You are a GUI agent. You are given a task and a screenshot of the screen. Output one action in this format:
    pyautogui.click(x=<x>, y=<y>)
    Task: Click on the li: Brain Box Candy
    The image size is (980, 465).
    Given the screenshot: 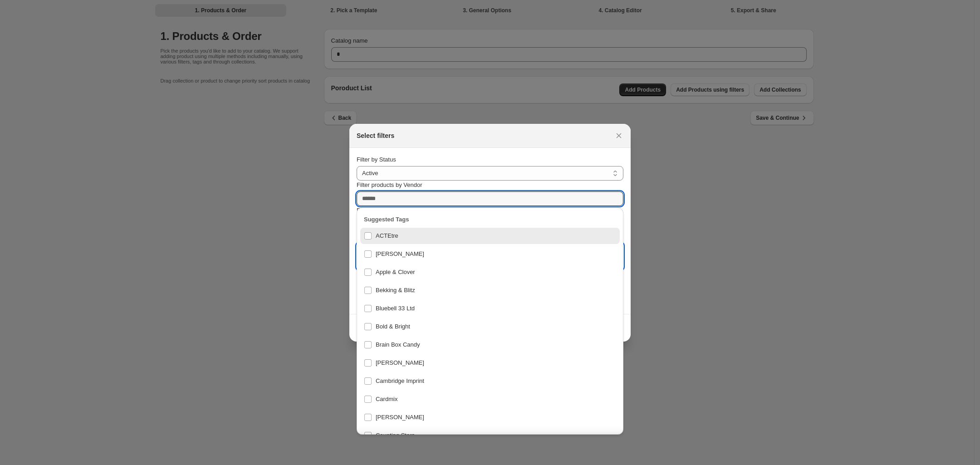 What is the action you would take?
    pyautogui.click(x=490, y=344)
    